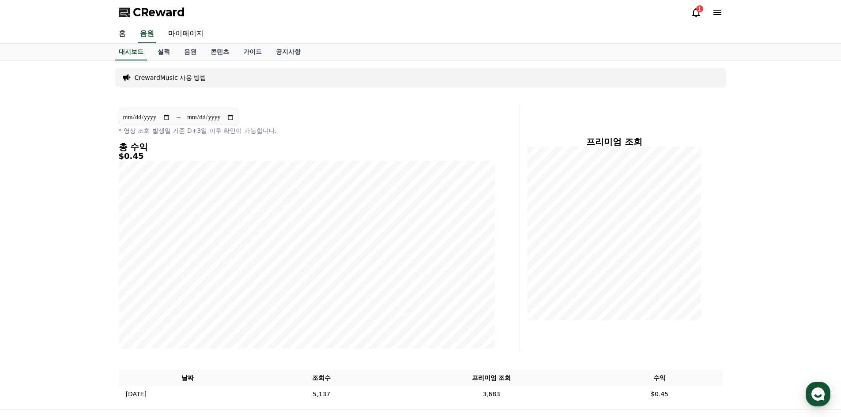 The height and width of the screenshot is (417, 841). What do you see at coordinates (252, 52) in the screenshot?
I see `a: 가이드` at bounding box center [252, 52].